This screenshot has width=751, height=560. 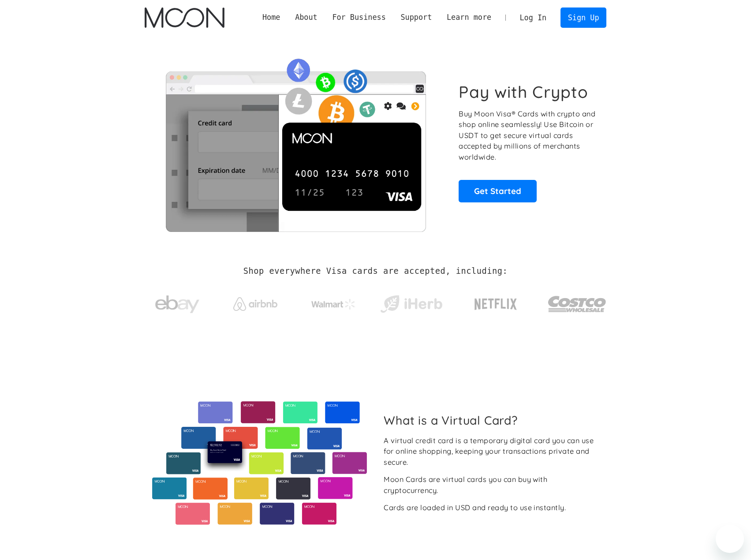 I want to click on div: Learn more, so click(x=469, y=17).